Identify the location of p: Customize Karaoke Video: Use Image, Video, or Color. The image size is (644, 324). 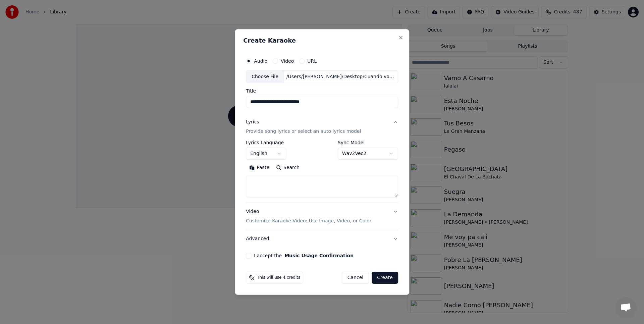
(308, 221).